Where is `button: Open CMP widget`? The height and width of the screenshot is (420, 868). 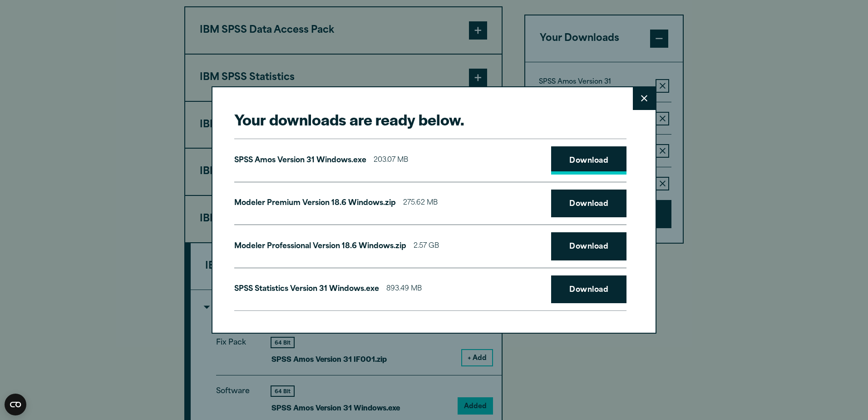 button: Open CMP widget is located at coordinates (15, 404).